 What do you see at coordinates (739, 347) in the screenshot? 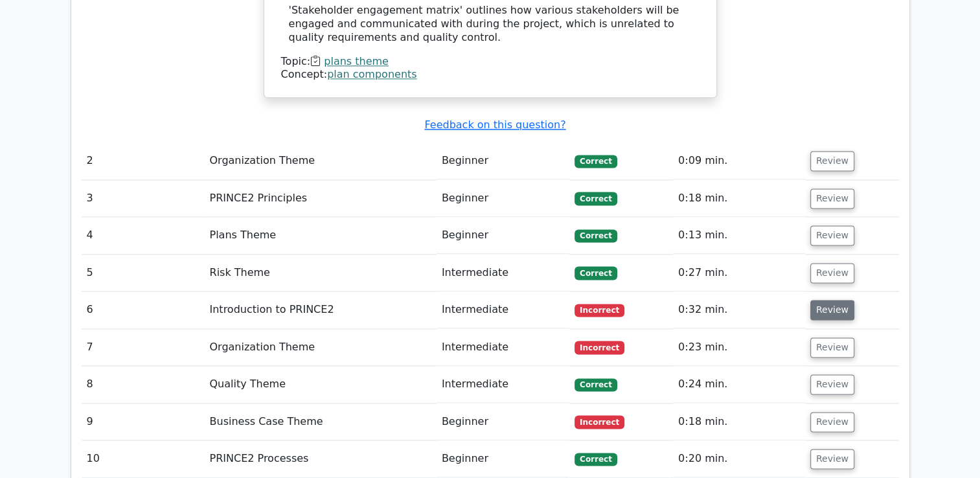
I see `td: 0:23 min.` at bounding box center [739, 347].